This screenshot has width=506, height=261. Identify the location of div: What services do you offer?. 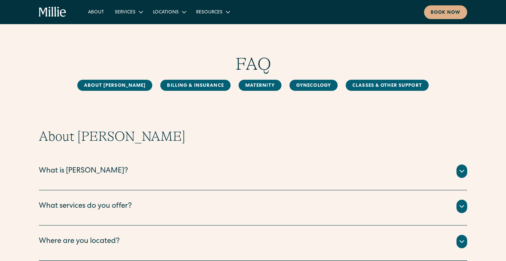
(85, 206).